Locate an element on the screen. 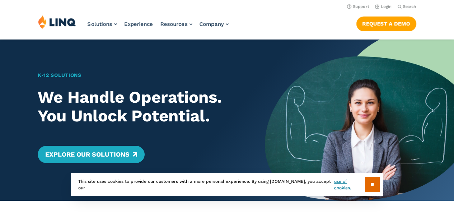 Image resolution: width=454 pixels, height=213 pixels. span: Company is located at coordinates (212, 24).